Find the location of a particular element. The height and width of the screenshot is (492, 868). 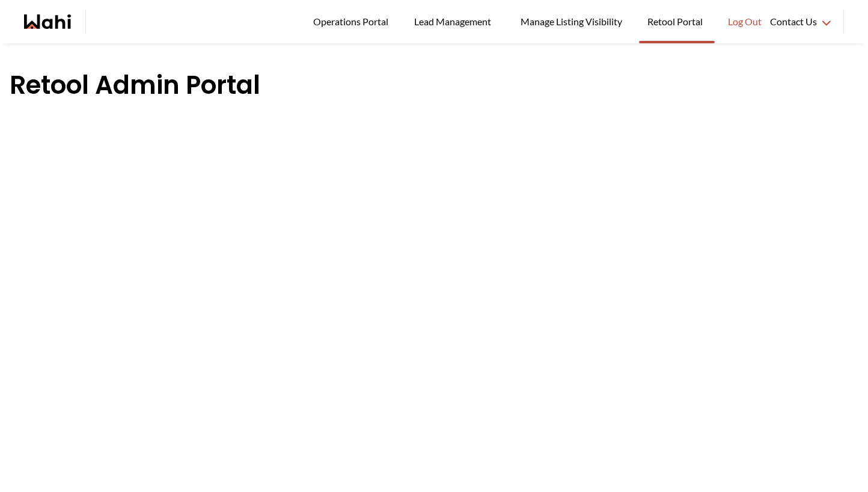

span: Operations Portal is located at coordinates (353, 21).